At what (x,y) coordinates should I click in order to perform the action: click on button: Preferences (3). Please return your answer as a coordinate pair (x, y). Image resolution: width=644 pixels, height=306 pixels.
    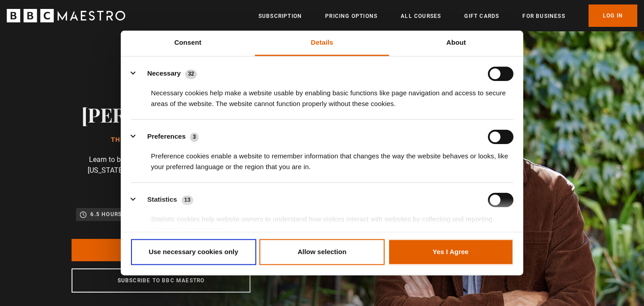
    Looking at the image, I should click on (168, 137).